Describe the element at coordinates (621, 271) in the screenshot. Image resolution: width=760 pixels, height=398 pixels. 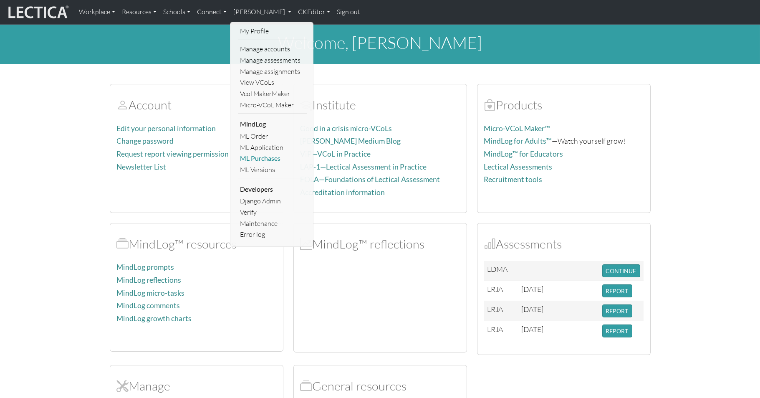
I see `button: CONTINUE` at that location.